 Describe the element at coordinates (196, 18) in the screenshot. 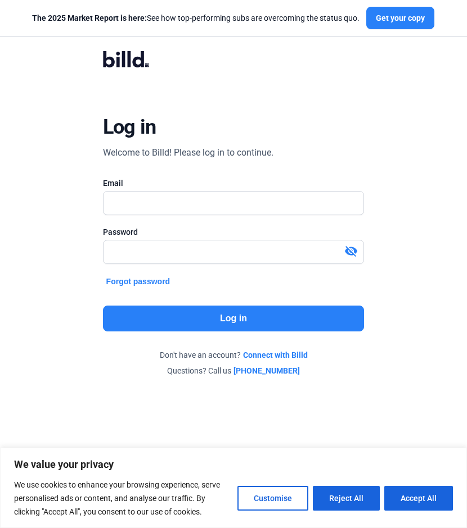

I see `div: See how top-performing subs are overcoming the status quo.` at that location.